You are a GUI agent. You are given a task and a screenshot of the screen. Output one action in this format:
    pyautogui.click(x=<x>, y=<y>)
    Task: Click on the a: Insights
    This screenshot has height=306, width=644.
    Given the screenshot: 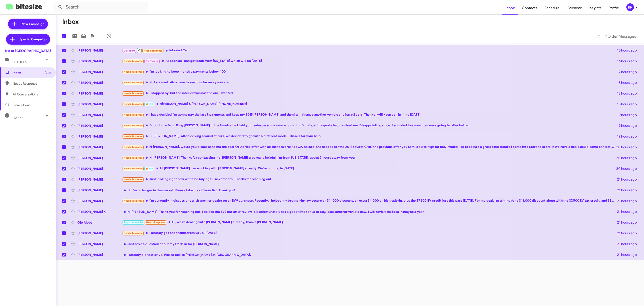 What is the action you would take?
    pyautogui.click(x=595, y=8)
    